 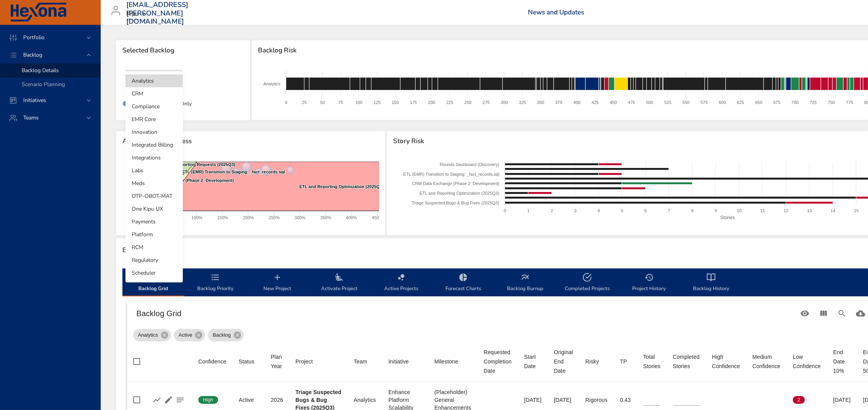 I want to click on li: Innovation, so click(x=154, y=132).